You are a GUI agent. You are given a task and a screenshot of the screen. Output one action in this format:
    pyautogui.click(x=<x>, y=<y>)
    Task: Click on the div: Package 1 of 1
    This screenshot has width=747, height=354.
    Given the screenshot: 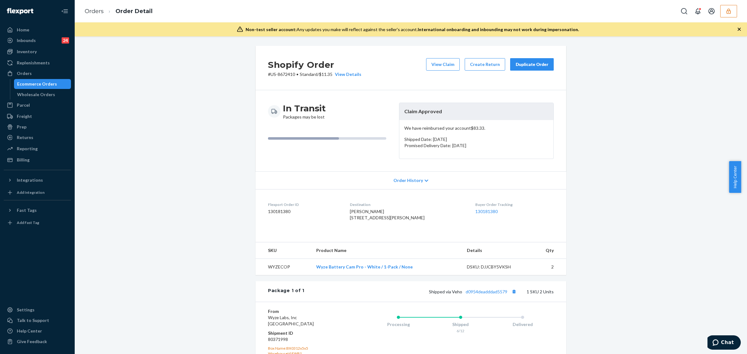 What is the action you would take?
    pyautogui.click(x=286, y=292)
    